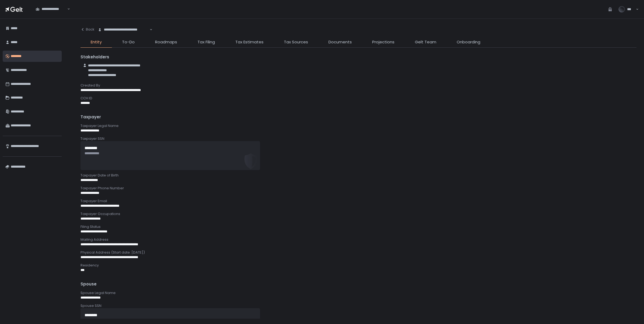  I want to click on div: Taxpayer Email, so click(358, 201).